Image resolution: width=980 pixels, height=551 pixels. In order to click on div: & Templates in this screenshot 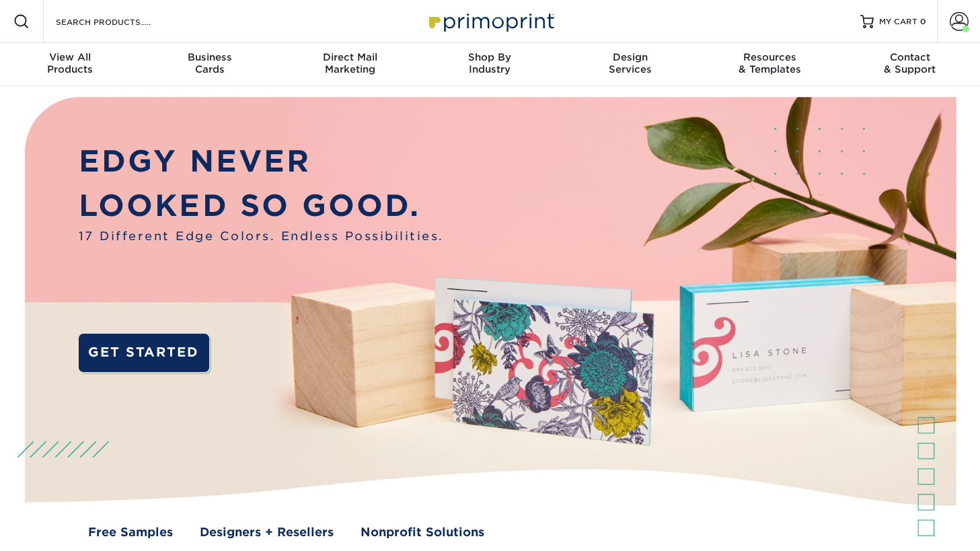, I will do `click(770, 63)`.